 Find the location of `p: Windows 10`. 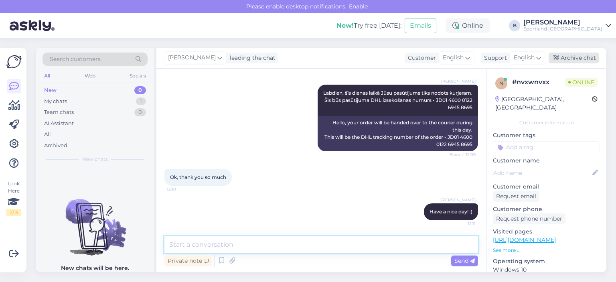

p: Windows 10 is located at coordinates (546, 269).